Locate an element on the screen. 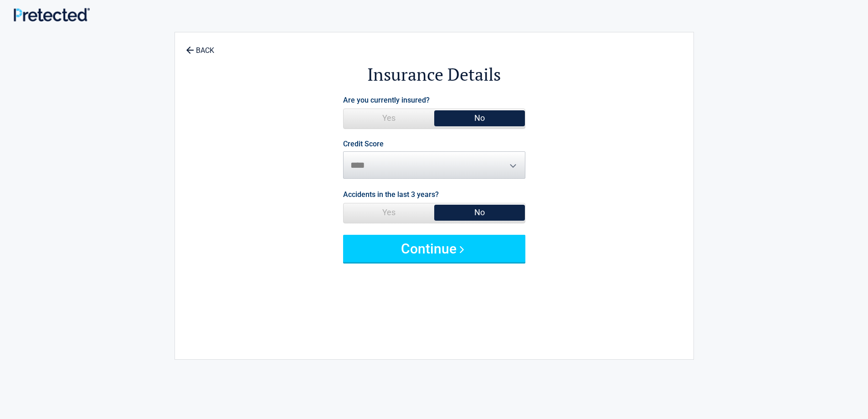  label: Accidents in the last 3 years? is located at coordinates (391, 194).